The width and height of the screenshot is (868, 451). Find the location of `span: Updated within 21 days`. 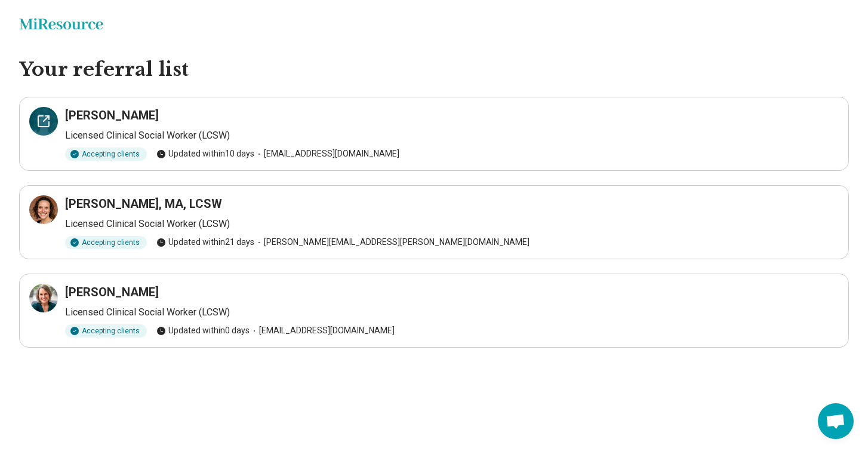

span: Updated within 21 days is located at coordinates (205, 242).